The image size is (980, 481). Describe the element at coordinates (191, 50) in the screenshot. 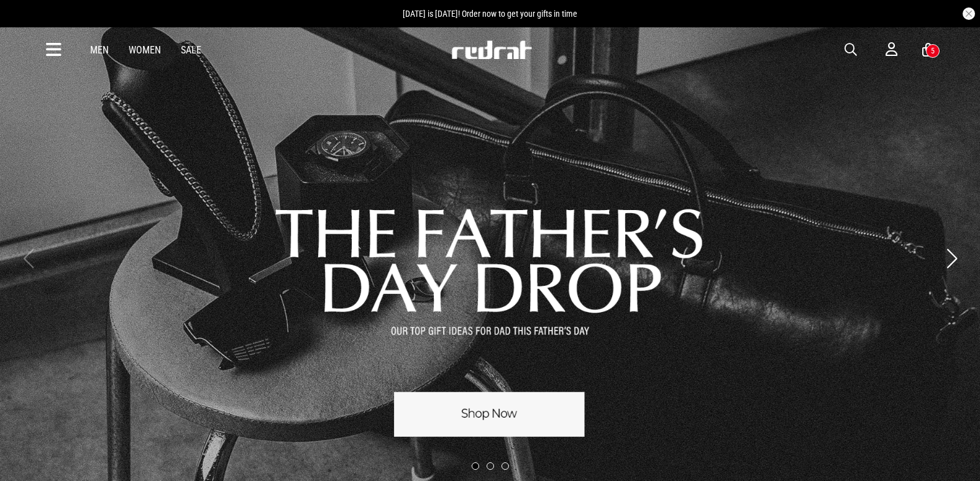

I see `a: Sale` at that location.